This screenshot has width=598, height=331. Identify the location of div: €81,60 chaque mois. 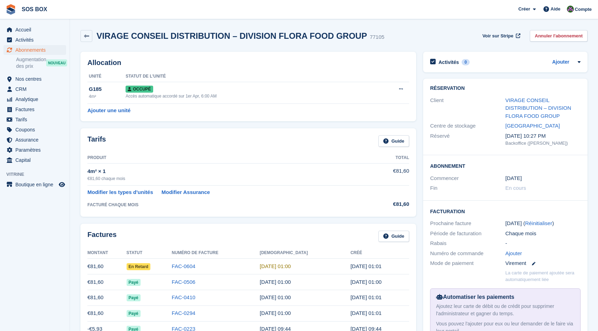
(230, 179).